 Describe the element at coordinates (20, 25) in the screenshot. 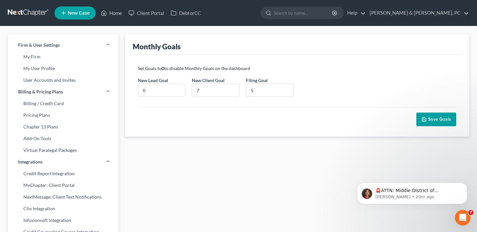

I see `img: Profile image for Katie` at that location.